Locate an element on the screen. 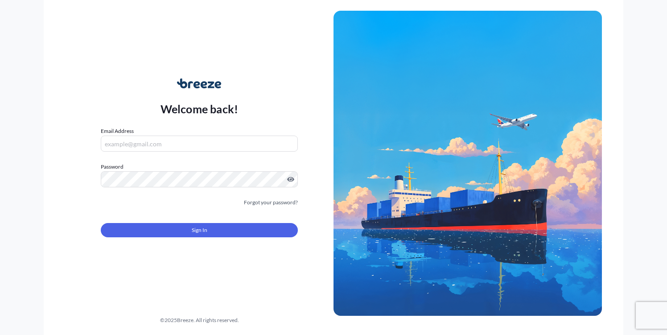 This screenshot has height=335, width=667. label: Email Address is located at coordinates (117, 131).